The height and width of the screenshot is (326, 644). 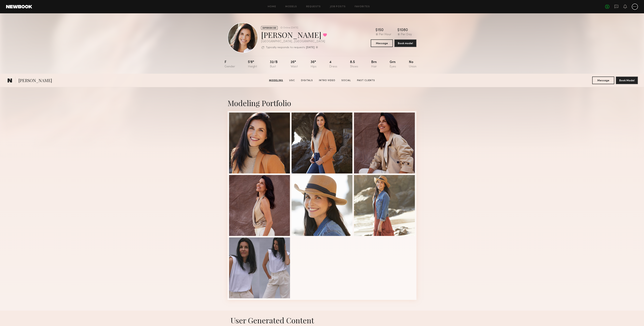 I want to click on div: No, so click(x=412, y=64).